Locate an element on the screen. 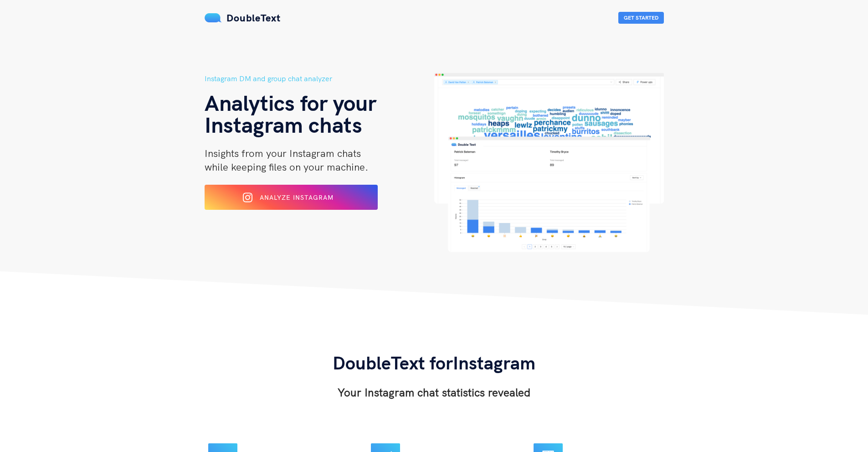 This screenshot has height=452, width=868. img: mS3x8y1f88AAAAABJRU5ErkJggg== is located at coordinates (213, 18).